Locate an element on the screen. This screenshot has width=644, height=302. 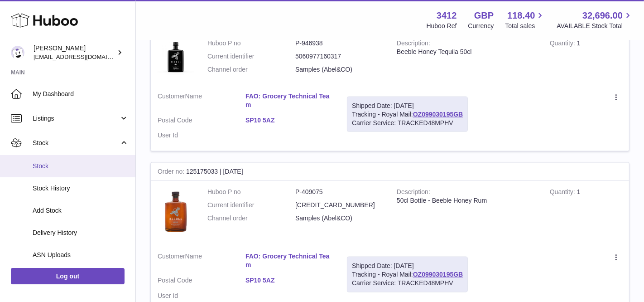
div: 50cl Bottle - Beeble Honey Rum is located at coordinates (466, 200).